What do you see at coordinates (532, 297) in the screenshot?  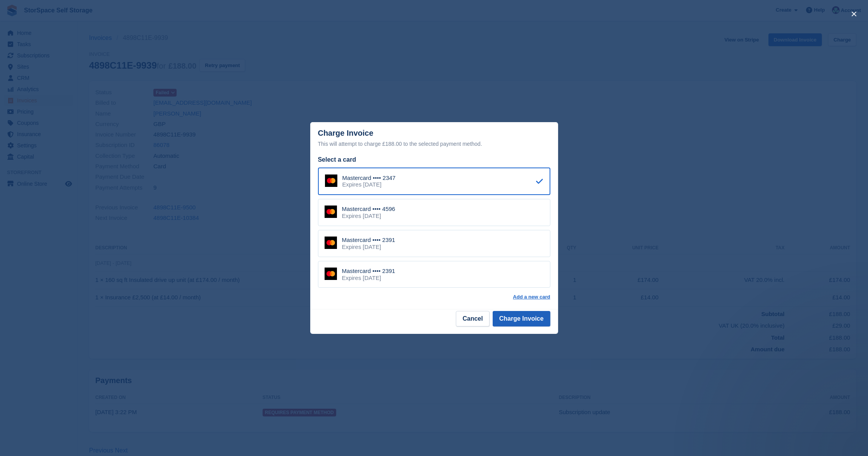 I see `a: Add a new card` at bounding box center [532, 297].